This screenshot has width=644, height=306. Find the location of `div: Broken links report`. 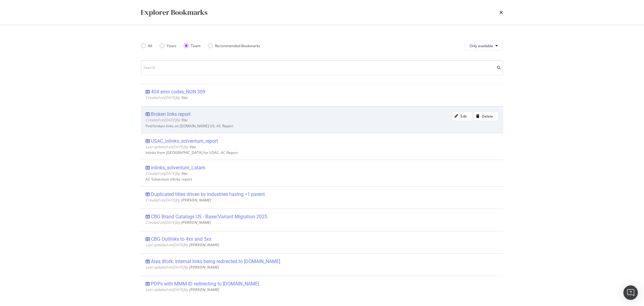

div: Broken links report is located at coordinates (171, 114).